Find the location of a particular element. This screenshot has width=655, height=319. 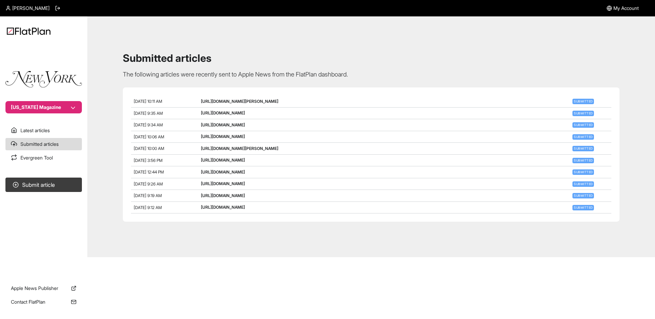

button: Submit article is located at coordinates (44, 185).